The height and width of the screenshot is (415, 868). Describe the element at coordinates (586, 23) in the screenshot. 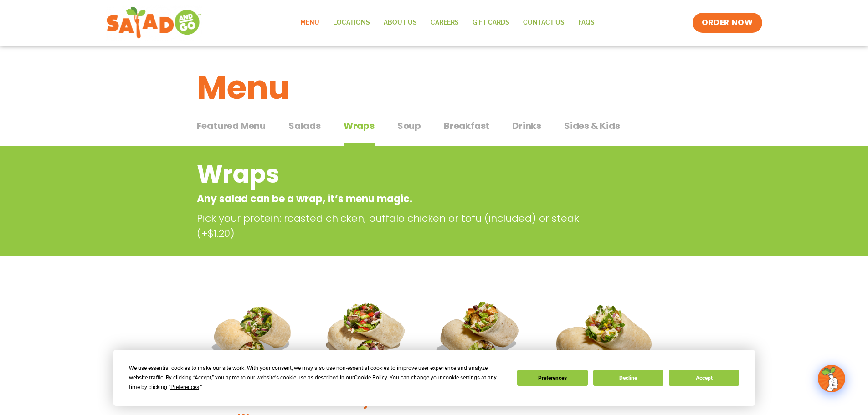

I see `a: FAQs` at that location.